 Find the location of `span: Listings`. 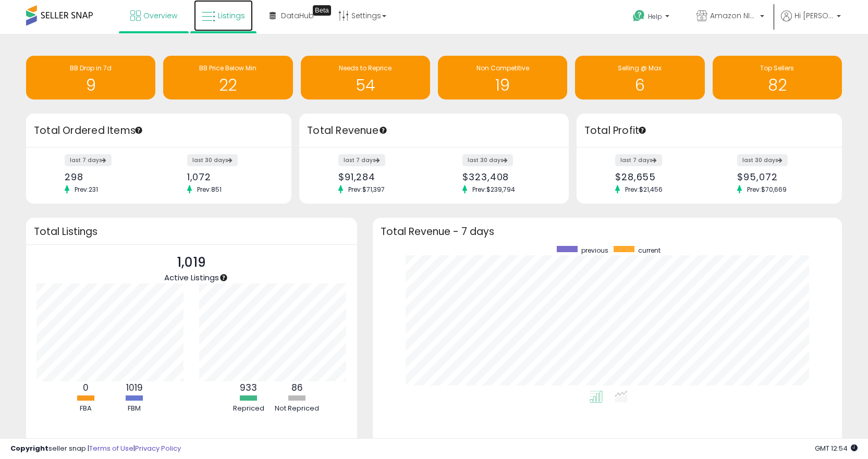

span: Listings is located at coordinates (231, 15).